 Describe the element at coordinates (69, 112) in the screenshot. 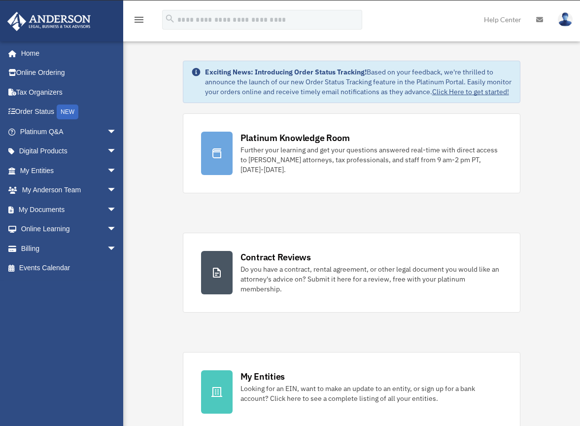

I see `a: Order StatusNEW` at that location.